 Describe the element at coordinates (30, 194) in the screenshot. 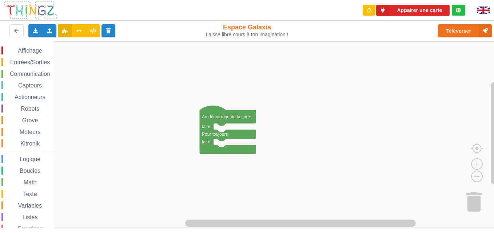

I see `span: Texte` at that location.